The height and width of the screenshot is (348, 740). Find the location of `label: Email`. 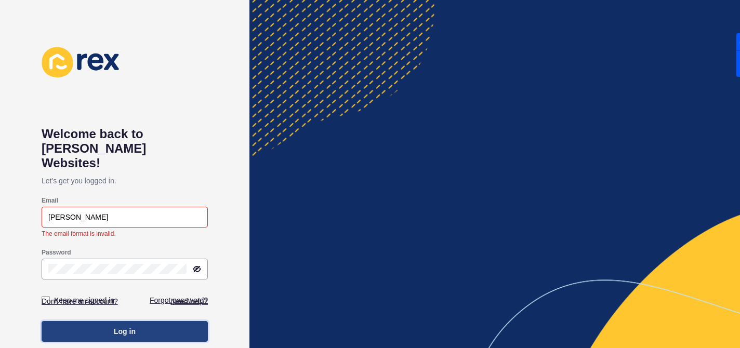

label: Email is located at coordinates (50, 200).